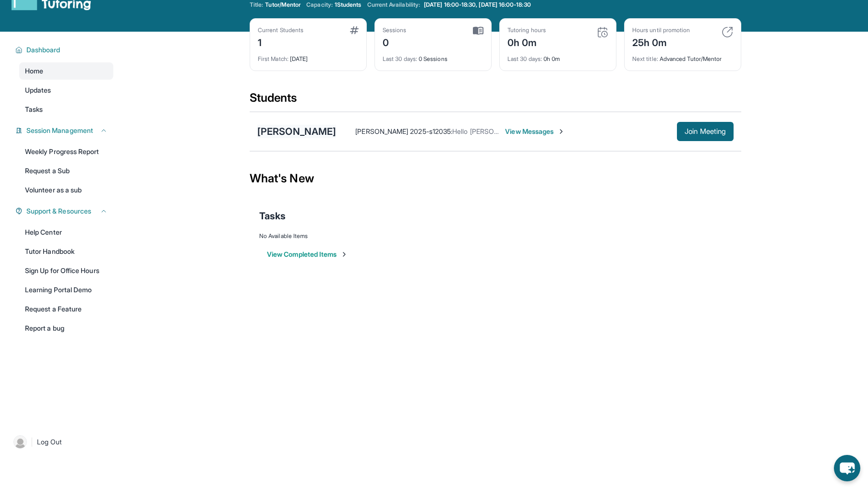 This screenshot has height=489, width=868. Describe the element at coordinates (66, 251) in the screenshot. I see `a: Tutor Handbook` at that location.